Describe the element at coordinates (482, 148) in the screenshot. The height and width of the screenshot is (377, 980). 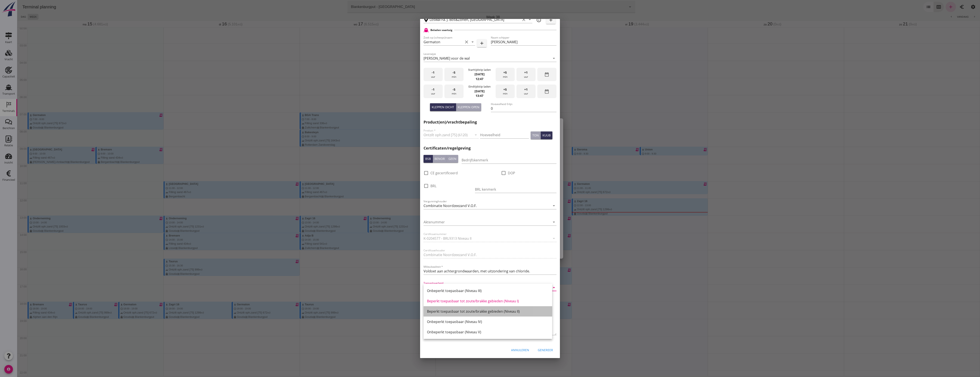
I see `h4: Schip` at that location.